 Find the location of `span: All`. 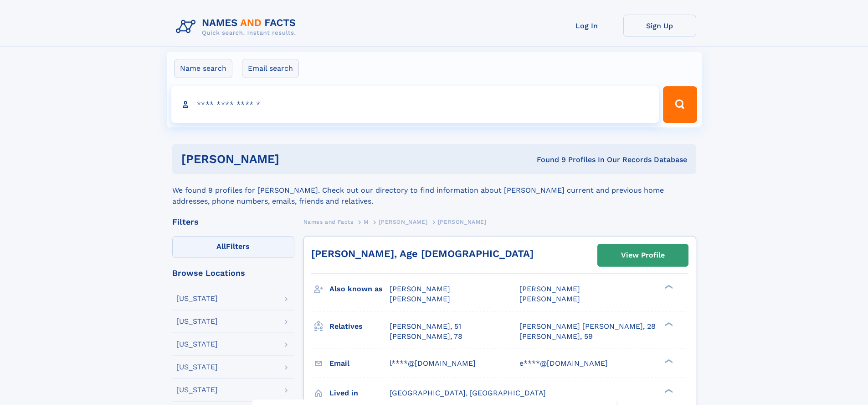

span: All is located at coordinates (221, 246).